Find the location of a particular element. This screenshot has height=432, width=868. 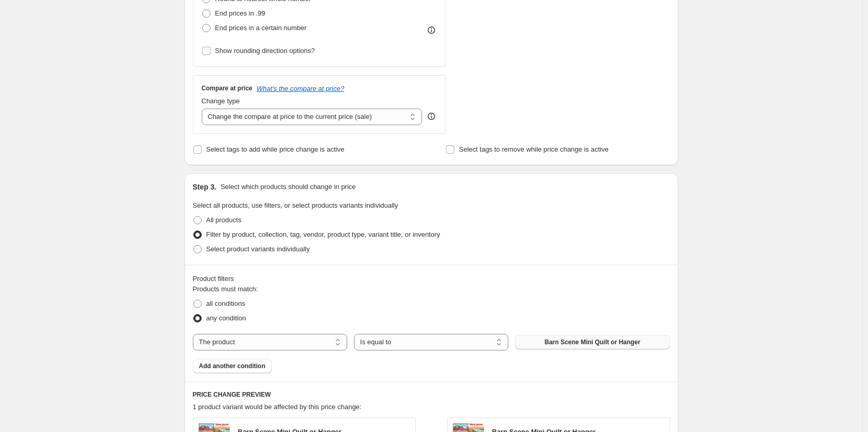

h3: Compare at price is located at coordinates (227, 88).